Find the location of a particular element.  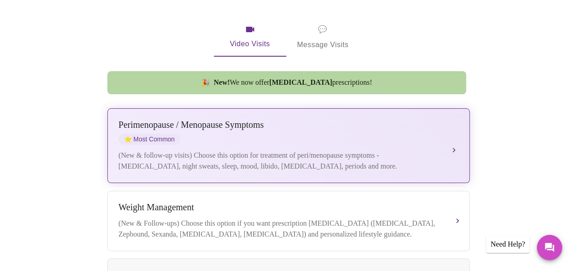

span: message is located at coordinates (322, 29).